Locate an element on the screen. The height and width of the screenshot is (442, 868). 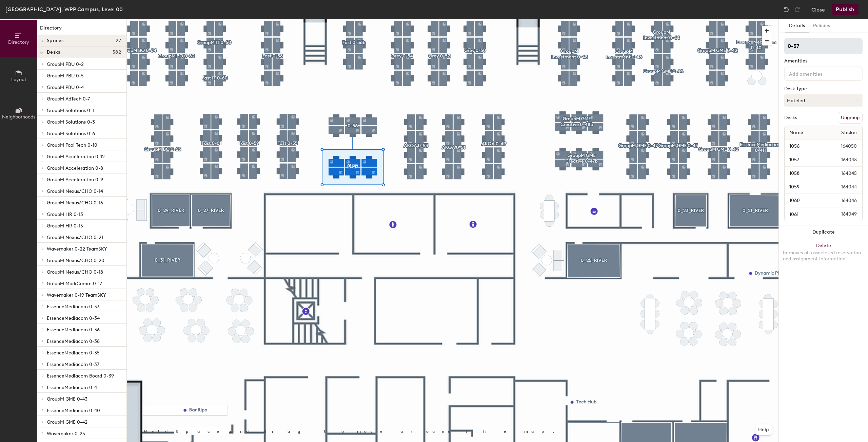
span: GroupM Nexus/CHO 0-14 is located at coordinates (75, 191).